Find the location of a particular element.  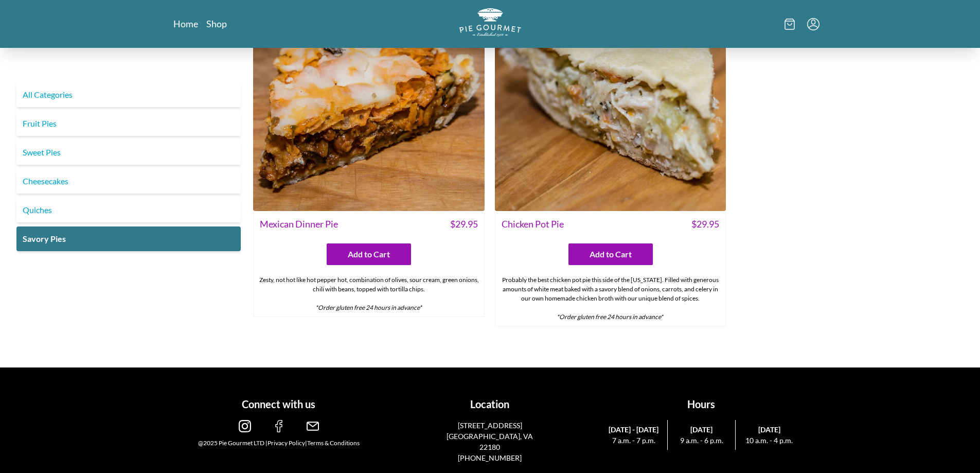

a: Terms & Conditions is located at coordinates (333, 442).